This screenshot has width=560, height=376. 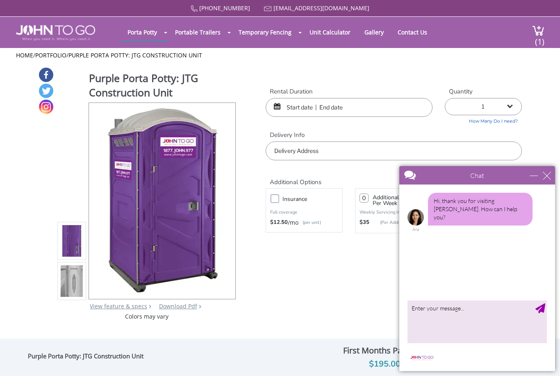 I want to click on h3: Additional Servicing Per Week, so click(x=400, y=200).